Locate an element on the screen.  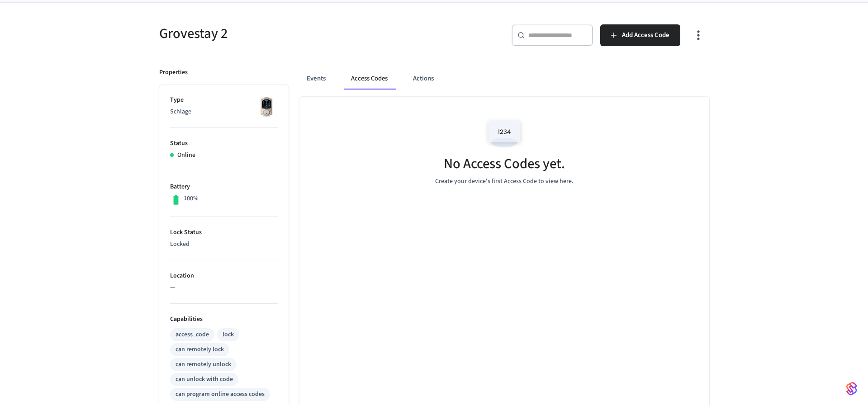
p: Properties is located at coordinates (173, 73).